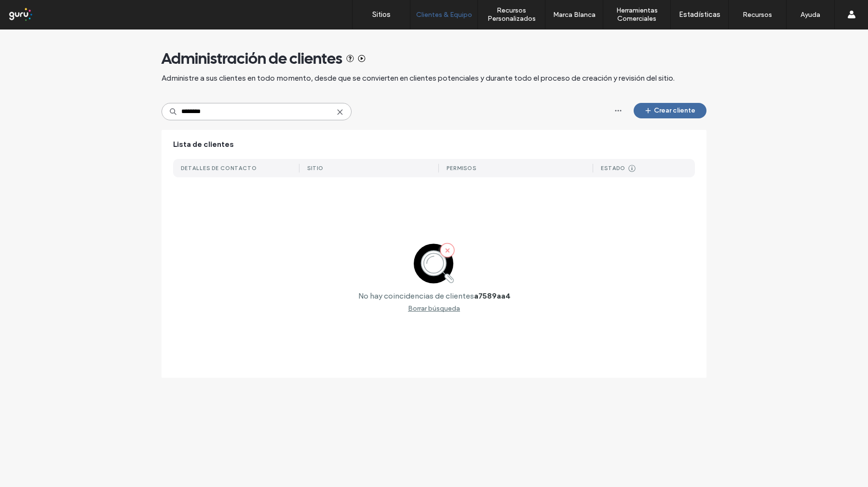 This screenshot has width=868, height=487. I want to click on div: Sitio, so click(316, 168).